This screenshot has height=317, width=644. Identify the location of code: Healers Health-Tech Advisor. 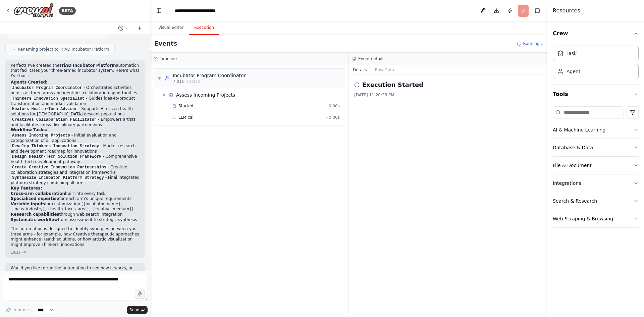
(45, 109).